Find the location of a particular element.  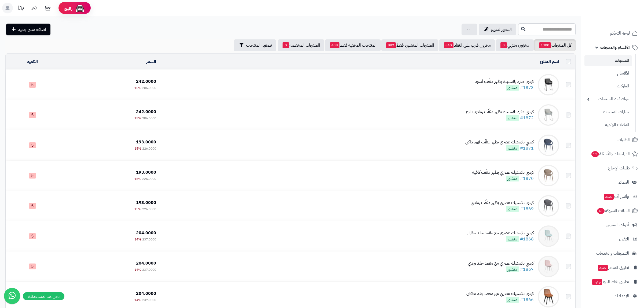

a: التحرير لسريع is located at coordinates (497, 29).